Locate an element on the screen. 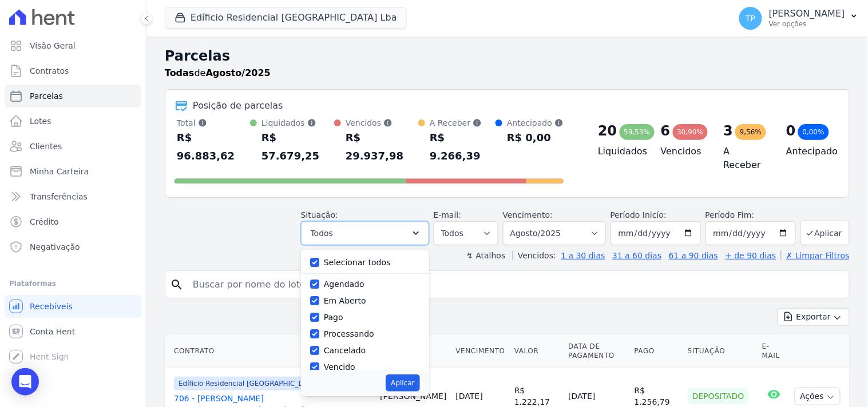 The image size is (868, 407). a: Visão Geral is located at coordinates (73, 46).